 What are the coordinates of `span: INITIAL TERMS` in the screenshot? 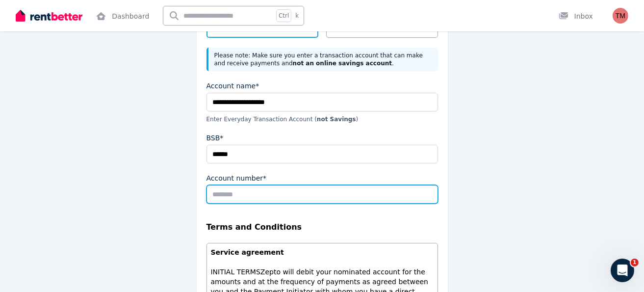 It's located at (235, 272).